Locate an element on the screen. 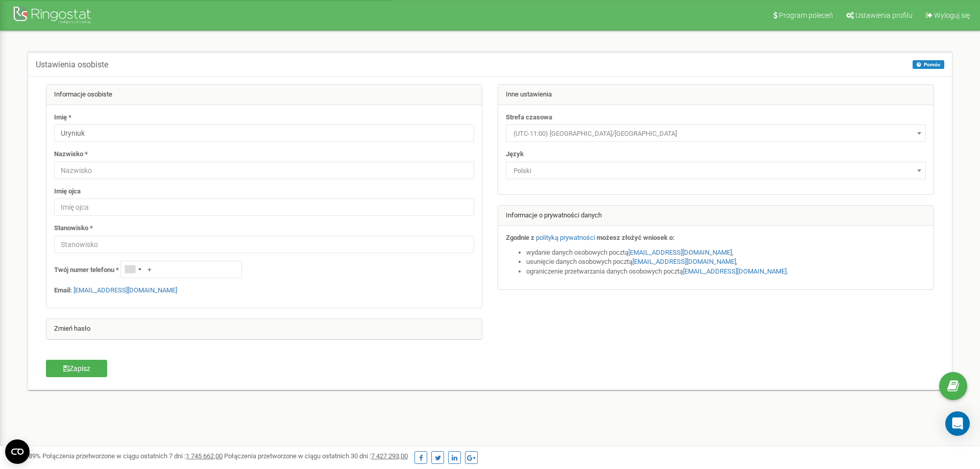 Image resolution: width=980 pixels, height=469 pixels. strong: Email: is located at coordinates (63, 290).